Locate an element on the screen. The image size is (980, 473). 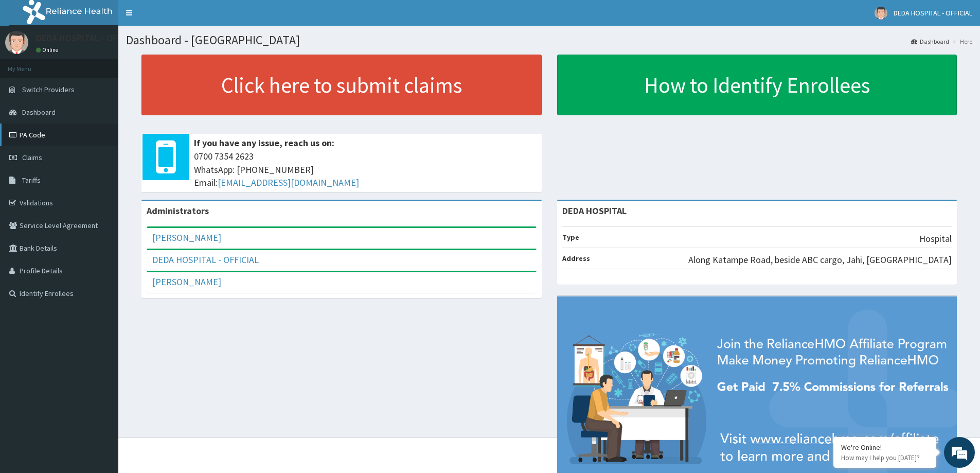
span: We're online! is located at coordinates (101, 182).